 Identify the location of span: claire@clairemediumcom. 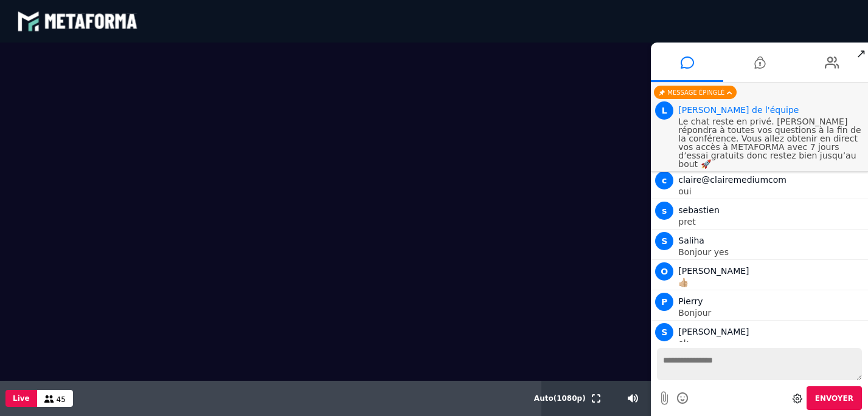
(733, 180).